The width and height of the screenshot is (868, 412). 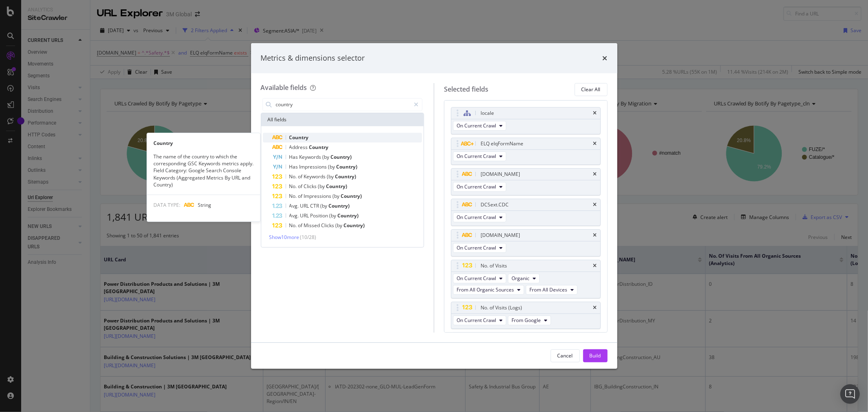 I want to click on div: DCSext.CDCtimesOn Current Crawl, so click(x=526, y=212).